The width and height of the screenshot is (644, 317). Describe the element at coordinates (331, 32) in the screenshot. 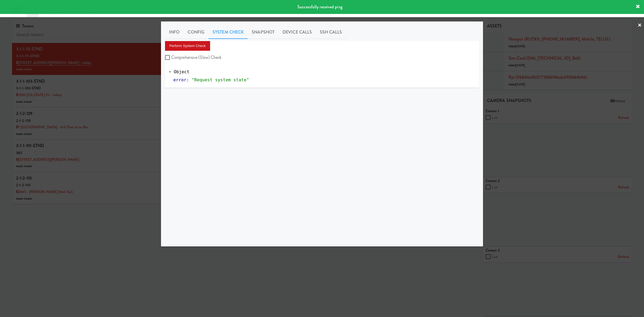

I see `a: SSH Calls` at that location.